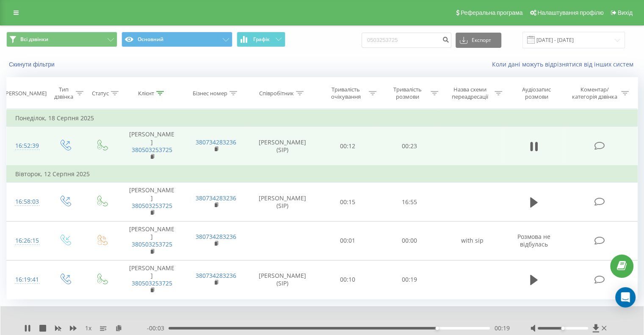 The image size is (644, 335). Describe the element at coordinates (534, 240) in the screenshot. I see `span: Розмова не відбулась` at that location.